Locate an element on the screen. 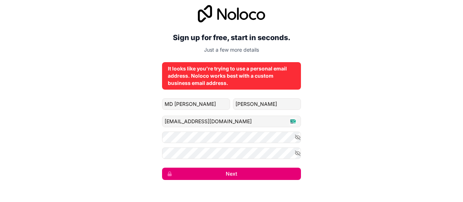  h2: Sign up for free, start in seconds. is located at coordinates (231, 38).